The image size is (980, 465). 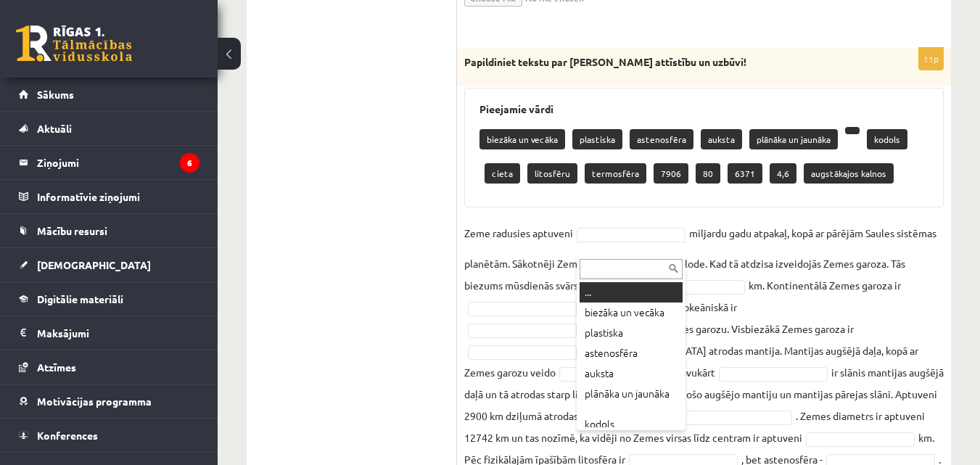 What do you see at coordinates (631, 424) in the screenshot?
I see `div: kodols` at bounding box center [631, 424].